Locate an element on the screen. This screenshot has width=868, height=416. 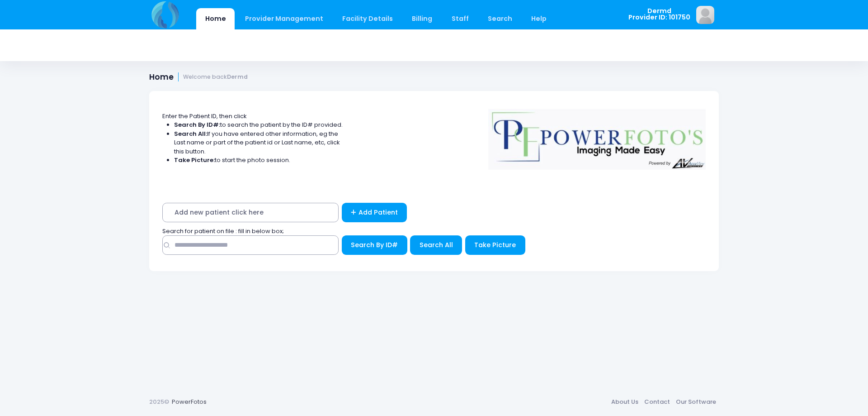
li: If you have entered other information, eg the Last name or part of the patient id or Last name, e... is located at coordinates (258, 143).